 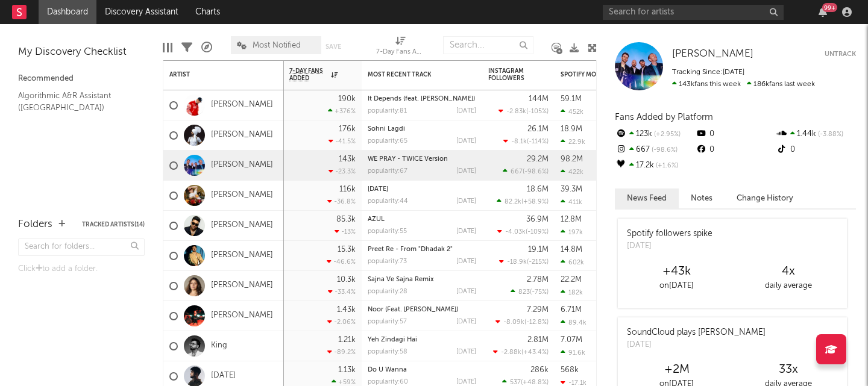 I want to click on div: 123k, so click(x=655, y=135).